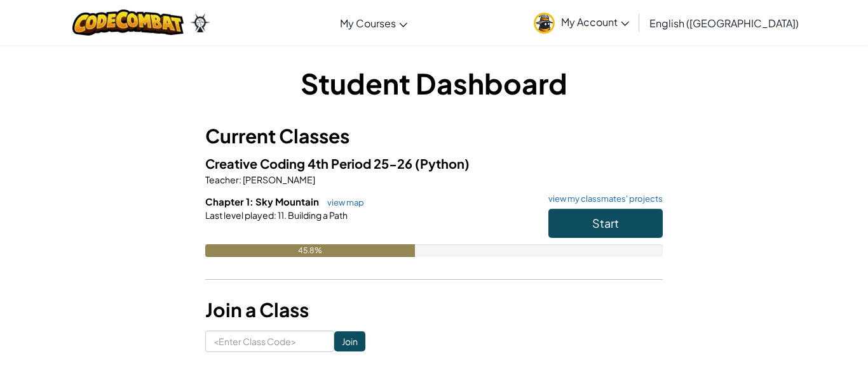 This screenshot has height=380, width=868. Describe the element at coordinates (443, 163) in the screenshot. I see `span: (Python)` at that location.